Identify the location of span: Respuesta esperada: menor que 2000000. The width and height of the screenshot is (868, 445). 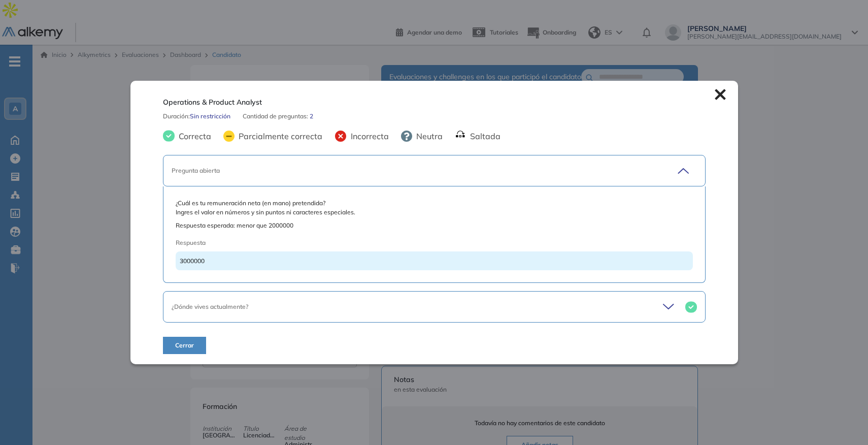
(434, 226).